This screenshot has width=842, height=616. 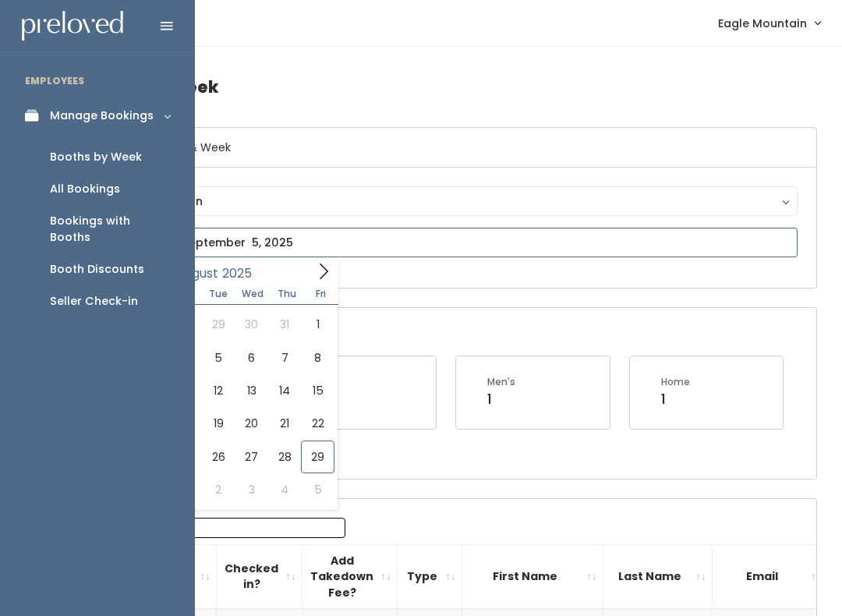 What do you see at coordinates (96, 157) in the screenshot?
I see `div: Booths by Week` at bounding box center [96, 157].